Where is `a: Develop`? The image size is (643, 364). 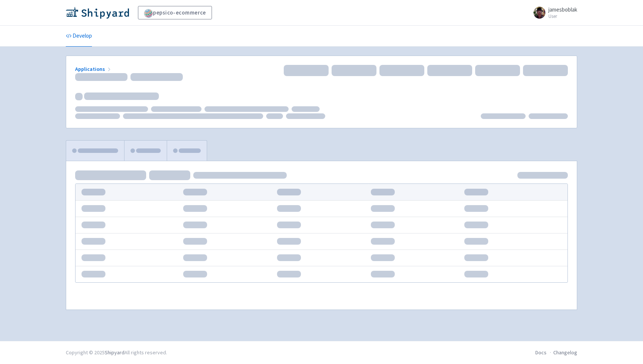 a: Develop is located at coordinates (79, 36).